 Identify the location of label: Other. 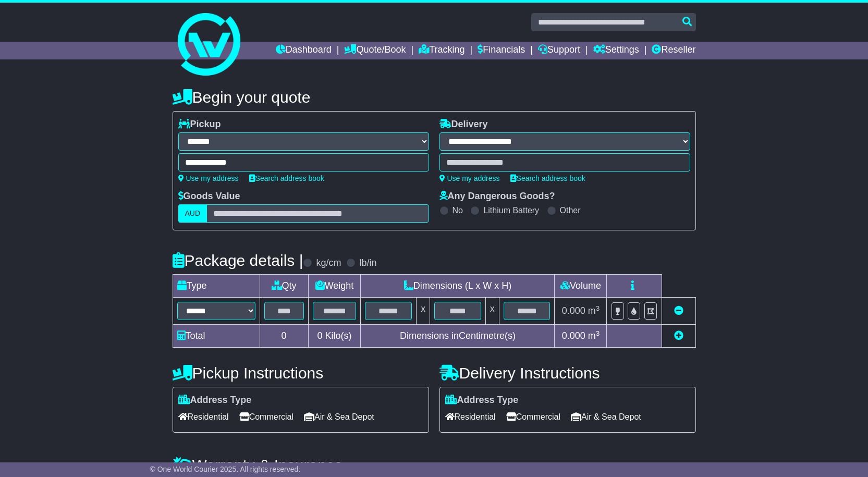
(570, 210).